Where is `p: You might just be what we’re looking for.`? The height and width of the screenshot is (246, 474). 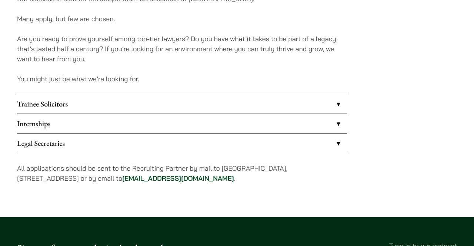 p: You might just be what we’re looking for. is located at coordinates (182, 79).